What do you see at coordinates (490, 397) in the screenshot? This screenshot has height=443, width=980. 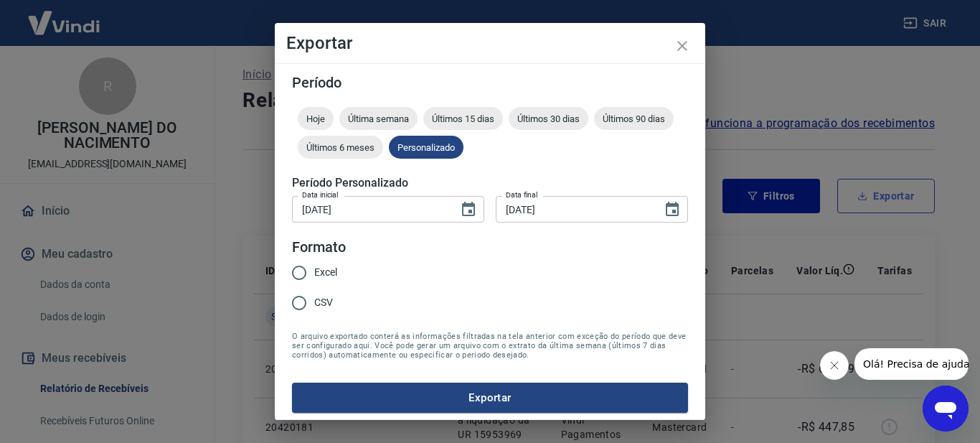 I see `button: Exportar` at bounding box center [490, 397].